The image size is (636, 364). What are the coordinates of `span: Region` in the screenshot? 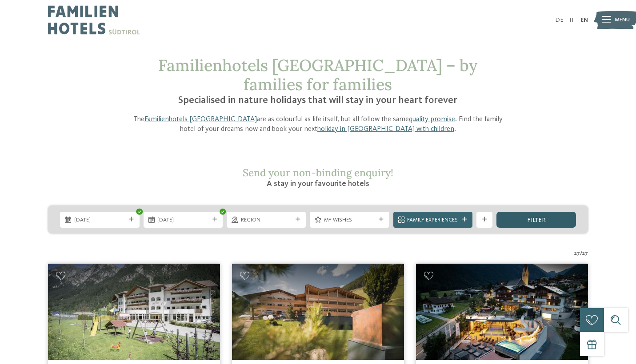 It's located at (266, 220).